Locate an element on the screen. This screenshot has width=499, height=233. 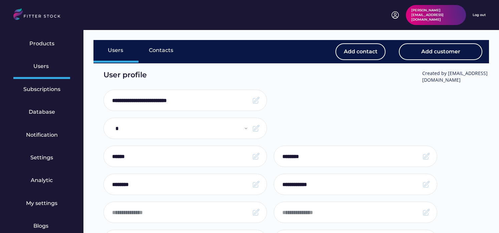
div: Notification is located at coordinates (42, 135).